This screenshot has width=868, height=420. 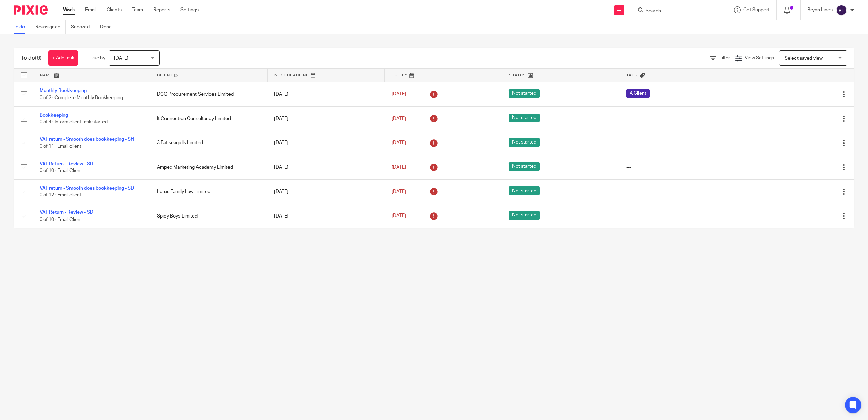 What do you see at coordinates (209, 94) in the screenshot?
I see `td: DCG Procurement Services Limited` at bounding box center [209, 94].